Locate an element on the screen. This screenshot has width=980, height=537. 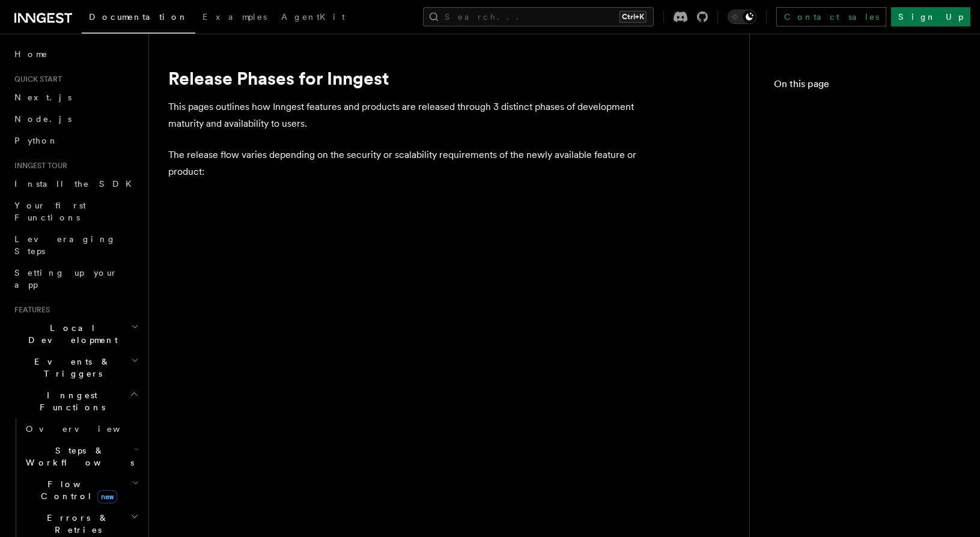
a: AgentKit is located at coordinates (313, 18).